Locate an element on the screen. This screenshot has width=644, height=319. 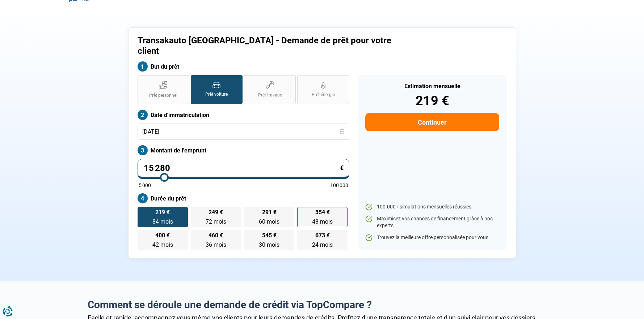
span: 48 mois is located at coordinates (322, 221).